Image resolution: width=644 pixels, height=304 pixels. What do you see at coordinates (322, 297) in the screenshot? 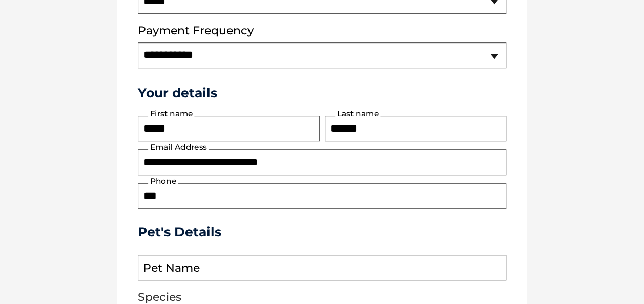
I see `legend: Species` at bounding box center [322, 297].